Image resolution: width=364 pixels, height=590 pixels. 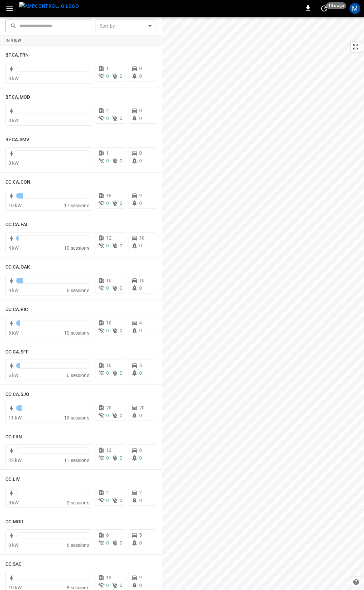 What do you see at coordinates (17, 140) in the screenshot?
I see `h6: BF.CA.SMV` at bounding box center [17, 140].